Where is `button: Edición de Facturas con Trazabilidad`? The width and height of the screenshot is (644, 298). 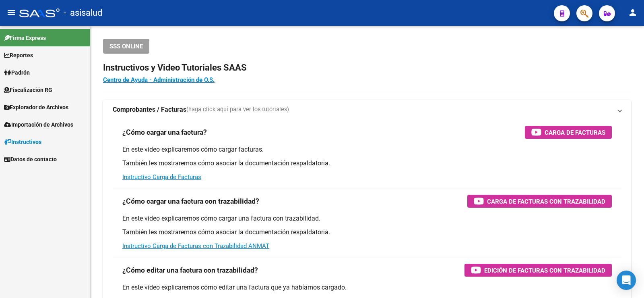 button: Edición de Facturas con Trazabilidad is located at coordinates (538, 270).